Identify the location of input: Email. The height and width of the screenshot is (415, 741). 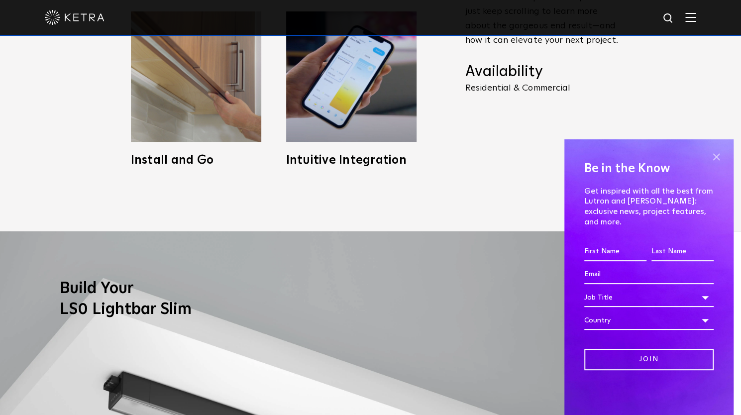
(649, 275).